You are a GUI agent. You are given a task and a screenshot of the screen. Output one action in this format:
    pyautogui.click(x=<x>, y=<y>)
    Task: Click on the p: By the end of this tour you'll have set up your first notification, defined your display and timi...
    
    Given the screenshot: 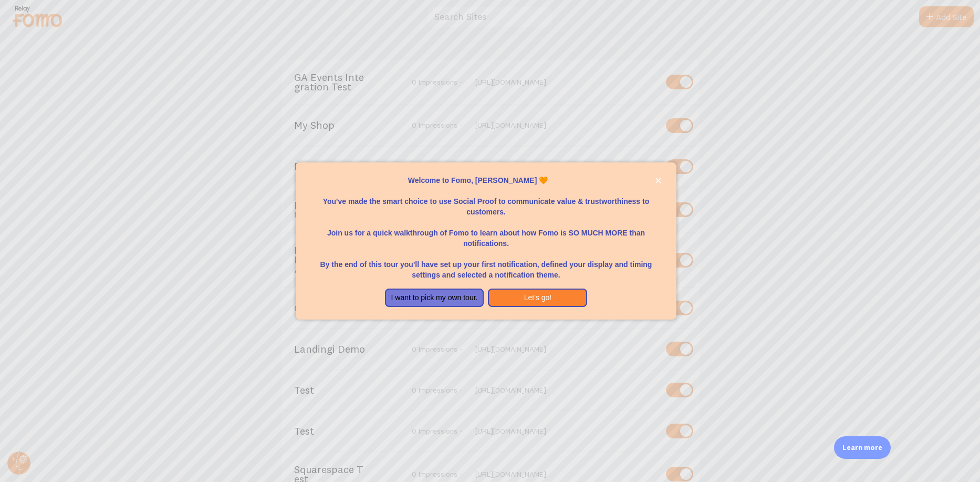 What is the action you would take?
    pyautogui.click(x=485, y=264)
    